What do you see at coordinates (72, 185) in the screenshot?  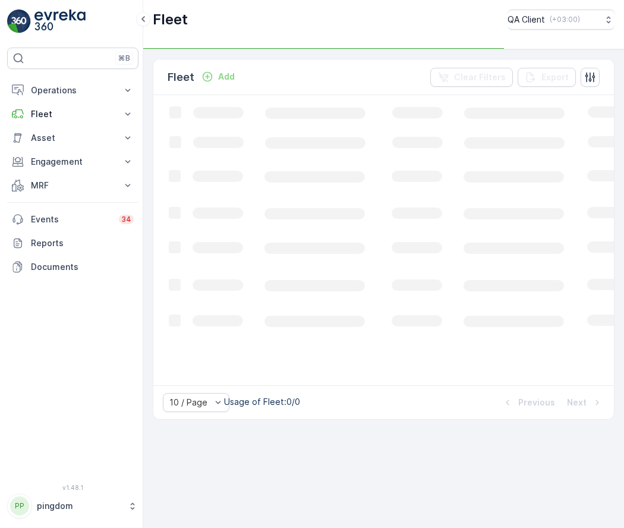 I see `button: MRF` at bounding box center [72, 185].